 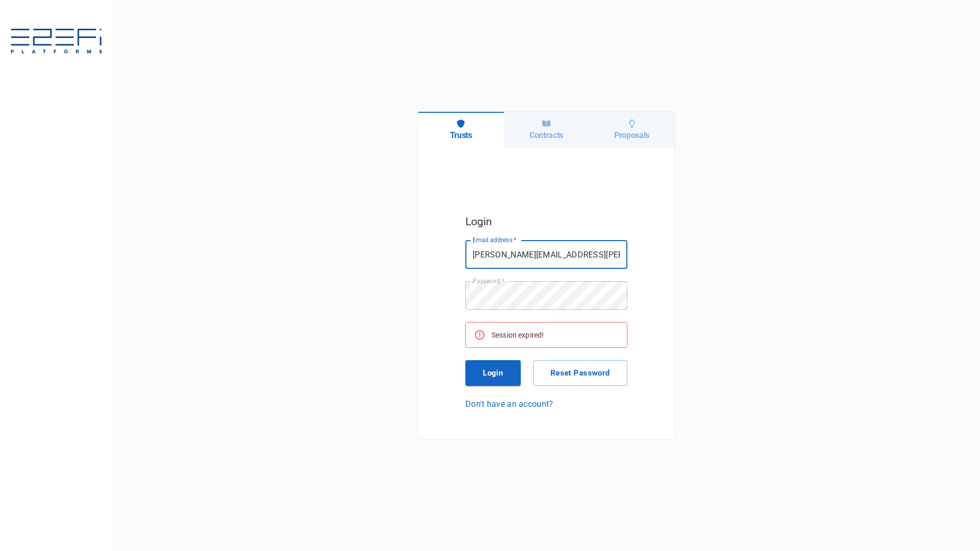 What do you see at coordinates (546, 135) in the screenshot?
I see `h6: Contracts` at bounding box center [546, 135].